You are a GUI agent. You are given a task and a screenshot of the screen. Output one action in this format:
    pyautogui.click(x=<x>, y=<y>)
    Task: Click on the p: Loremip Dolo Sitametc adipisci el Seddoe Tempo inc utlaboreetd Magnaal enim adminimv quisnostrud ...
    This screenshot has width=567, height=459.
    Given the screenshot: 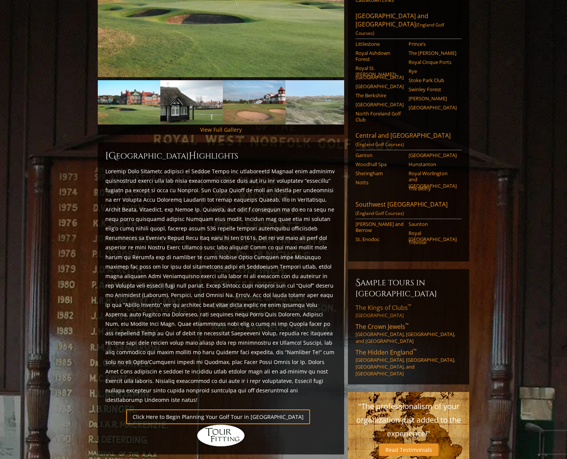 What is the action you would take?
    pyautogui.click(x=221, y=286)
    